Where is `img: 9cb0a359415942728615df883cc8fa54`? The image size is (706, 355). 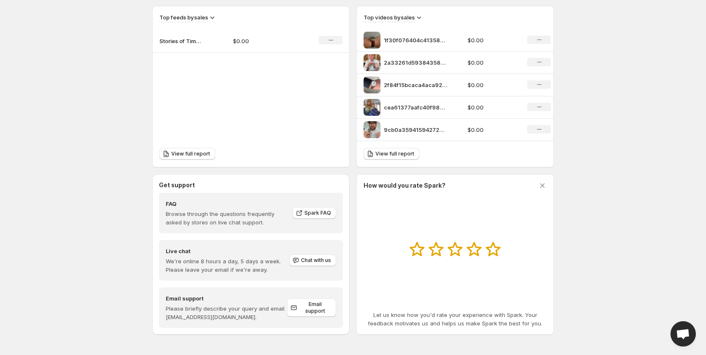
img: 9cb0a359415942728615df883cc8fa54 is located at coordinates (372, 130).